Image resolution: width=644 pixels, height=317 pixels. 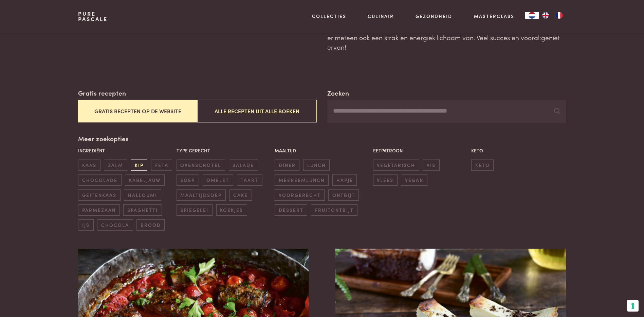 I want to click on span: feta, so click(x=161, y=165).